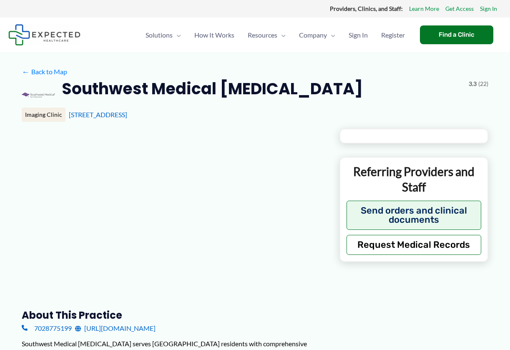 This screenshot has width=510, height=350. What do you see at coordinates (413, 179) in the screenshot?
I see `p: Referring Providers and Staff` at bounding box center [413, 179].